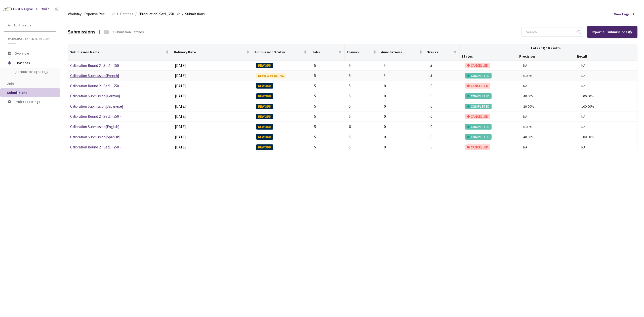 The height and width of the screenshot is (317, 644). Describe the element at coordinates (27, 102) in the screenshot. I see `span: Project Settings` at that location.